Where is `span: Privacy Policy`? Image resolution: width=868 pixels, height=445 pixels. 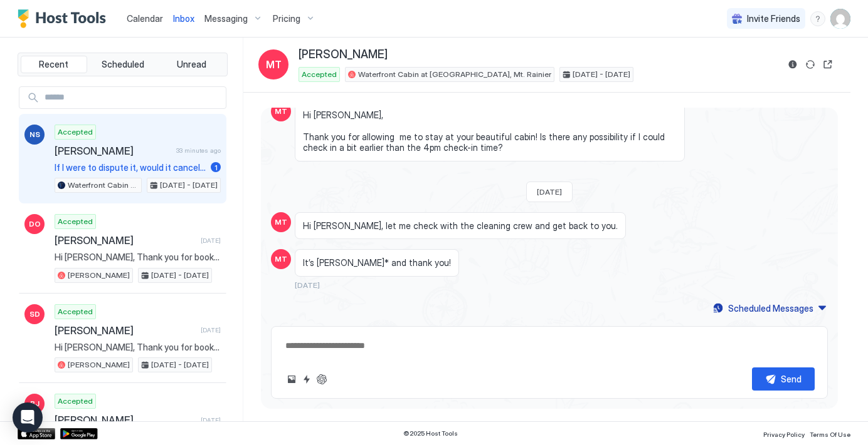
span: Privacy Policy is located at coordinates (783, 435).